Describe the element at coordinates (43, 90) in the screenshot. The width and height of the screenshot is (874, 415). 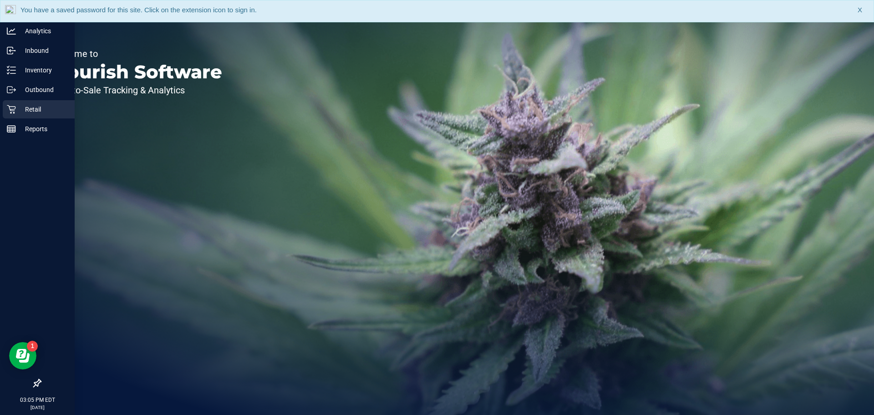
I see `p: Outbound` at that location.